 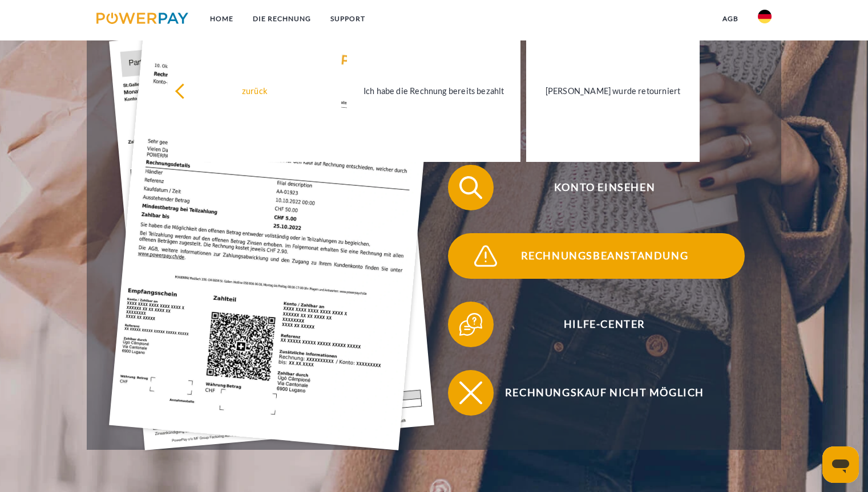 What do you see at coordinates (347, 19) in the screenshot?
I see `a: SUPPORT` at bounding box center [347, 19].